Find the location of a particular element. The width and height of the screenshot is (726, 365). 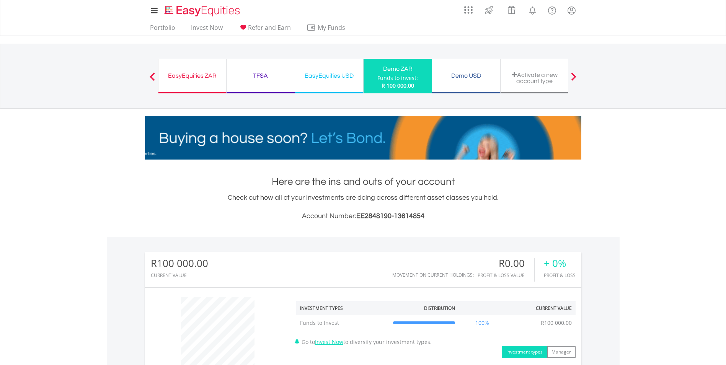

a: Notifications is located at coordinates (532, 10).